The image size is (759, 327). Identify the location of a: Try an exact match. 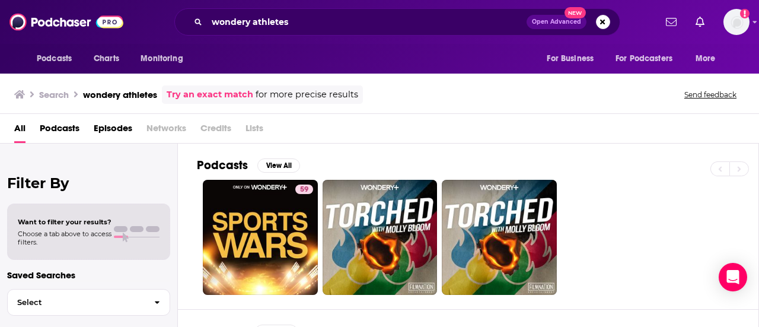
(210, 94).